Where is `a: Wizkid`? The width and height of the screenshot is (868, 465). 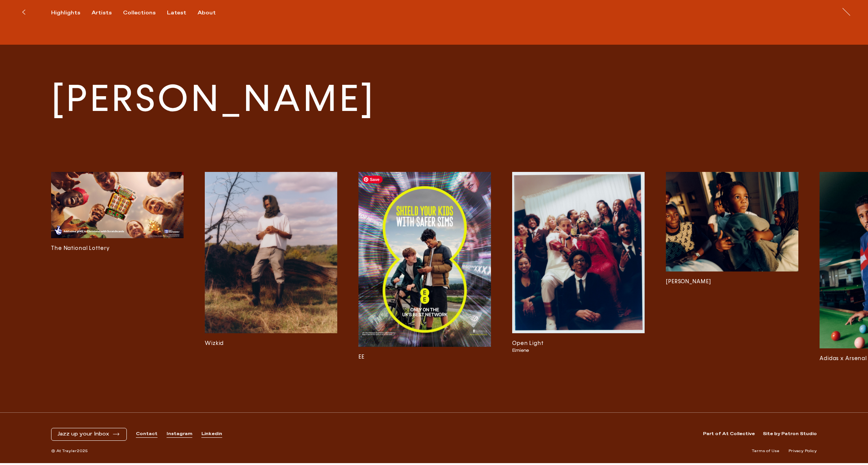 a: Wizkid is located at coordinates (271, 267).